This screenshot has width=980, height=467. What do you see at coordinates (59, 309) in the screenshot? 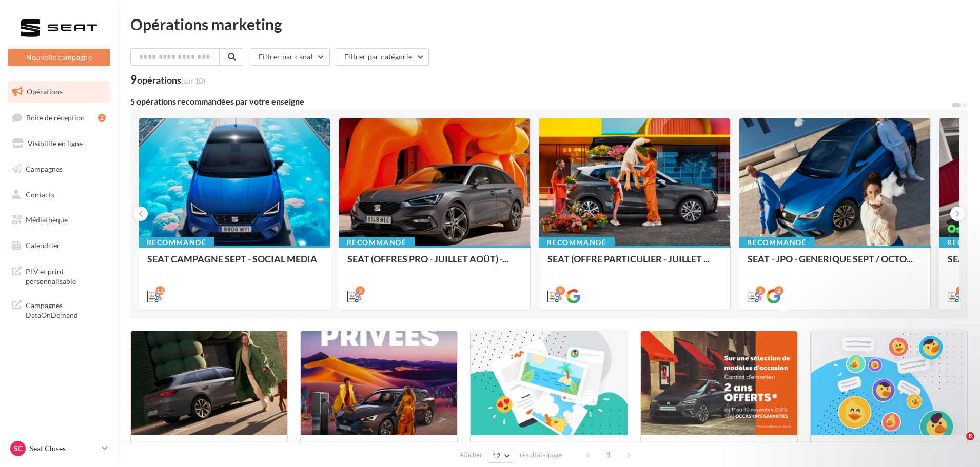
I see `a: Campagnes DataOnDemand` at bounding box center [59, 309].